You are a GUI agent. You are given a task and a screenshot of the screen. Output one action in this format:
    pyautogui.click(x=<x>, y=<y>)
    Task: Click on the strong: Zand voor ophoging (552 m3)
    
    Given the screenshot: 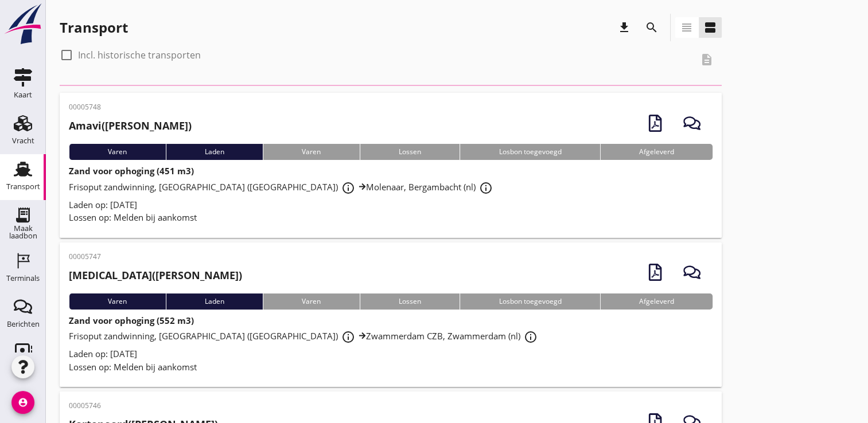 What is the action you would take?
    pyautogui.click(x=131, y=320)
    